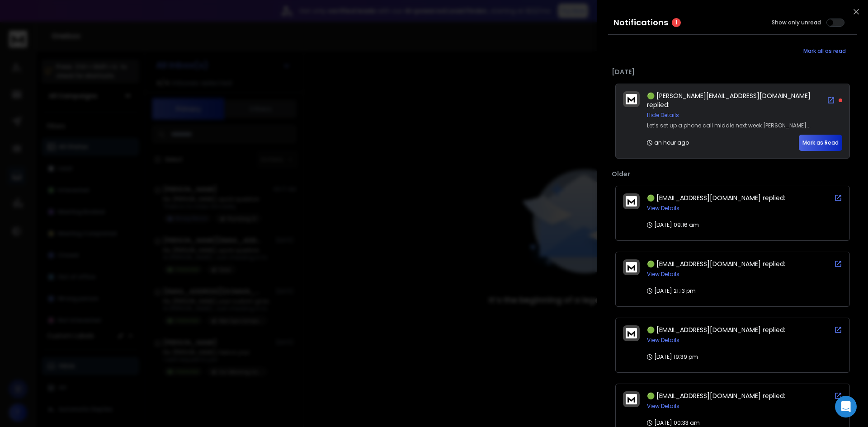 The height and width of the screenshot is (427, 868). What do you see at coordinates (825, 51) in the screenshot?
I see `span: Mark all as read` at bounding box center [825, 51].